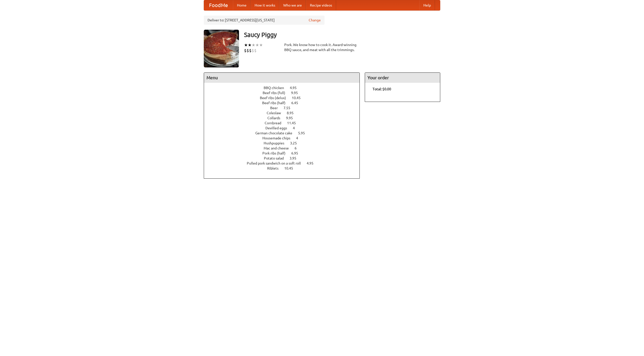 The height and width of the screenshot is (356, 644). Describe the element at coordinates (285, 143) in the screenshot. I see `a: Hushpuppies 3.25` at that location.